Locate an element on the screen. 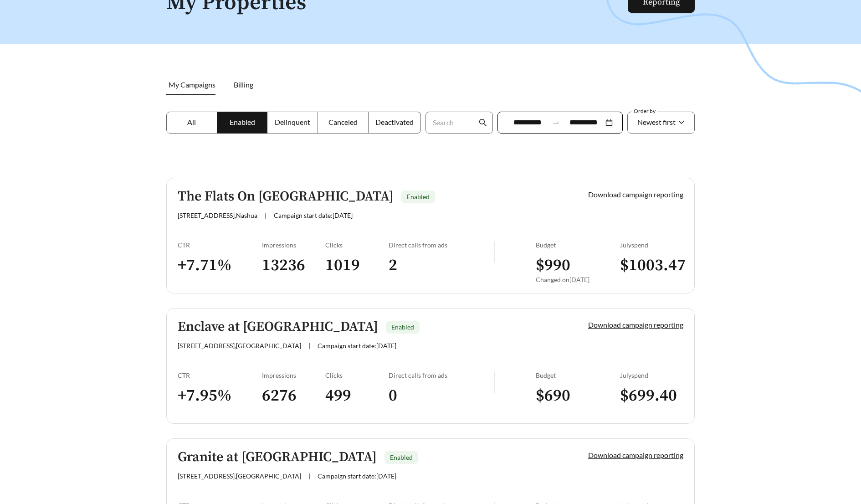 The image size is (861, 504). h3: + 7.95 % is located at coordinates (220, 395).